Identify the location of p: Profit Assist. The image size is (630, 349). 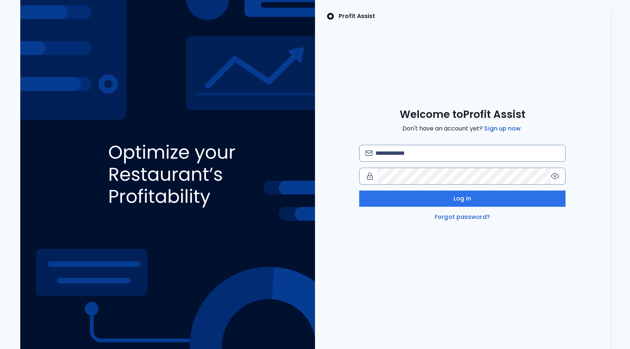
(357, 16).